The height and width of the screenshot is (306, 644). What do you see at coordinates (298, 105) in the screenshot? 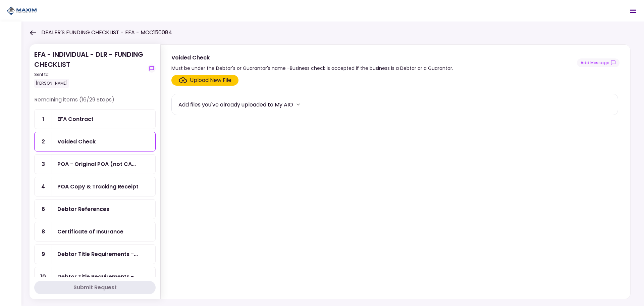
I see `button: more` at bounding box center [298, 105].